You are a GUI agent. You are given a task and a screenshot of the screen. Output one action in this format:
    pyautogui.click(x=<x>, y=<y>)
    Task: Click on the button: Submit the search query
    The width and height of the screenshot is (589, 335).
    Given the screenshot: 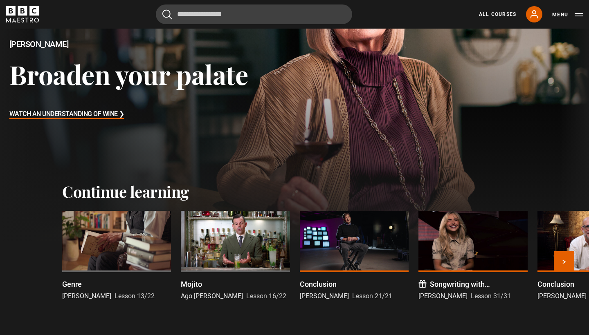 What is the action you would take?
    pyautogui.click(x=167, y=14)
    